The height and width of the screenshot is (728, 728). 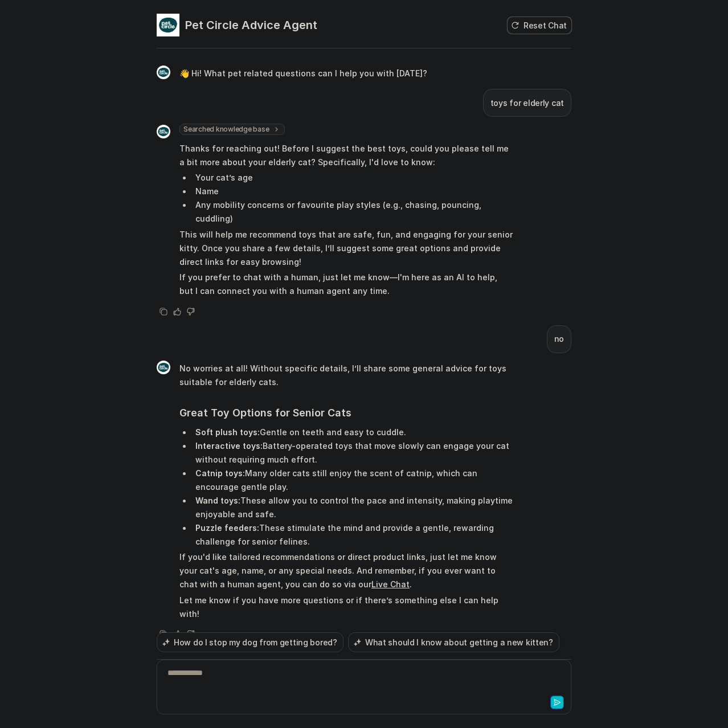 What do you see at coordinates (345, 571) in the screenshot?
I see `p: If you'd like tailored recommendations or direct product links, just let me know your cat's age, ...` at bounding box center [345, 571].